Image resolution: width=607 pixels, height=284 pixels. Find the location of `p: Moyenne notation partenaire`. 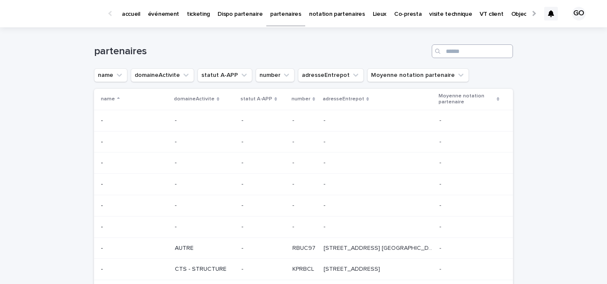

p: Moyenne notation partenaire is located at coordinates (467, 99).